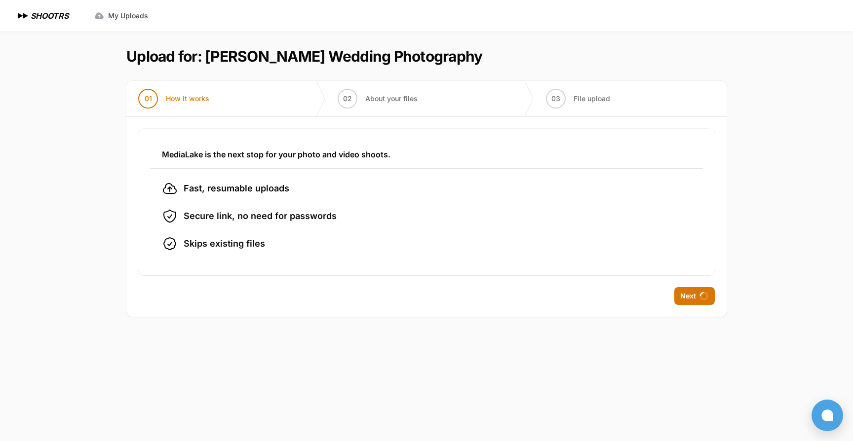  I want to click on span: How it works, so click(188, 99).